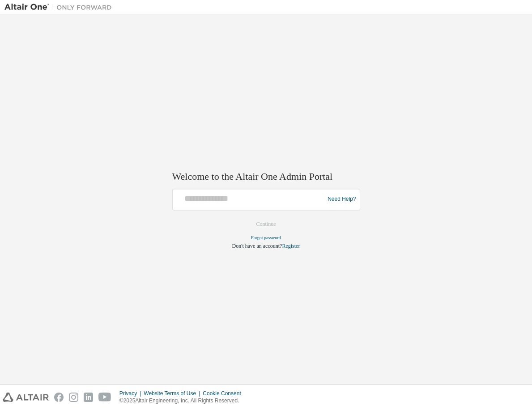 The image size is (532, 410). Describe the element at coordinates (73, 397) in the screenshot. I see `img: instagram.svg` at that location.